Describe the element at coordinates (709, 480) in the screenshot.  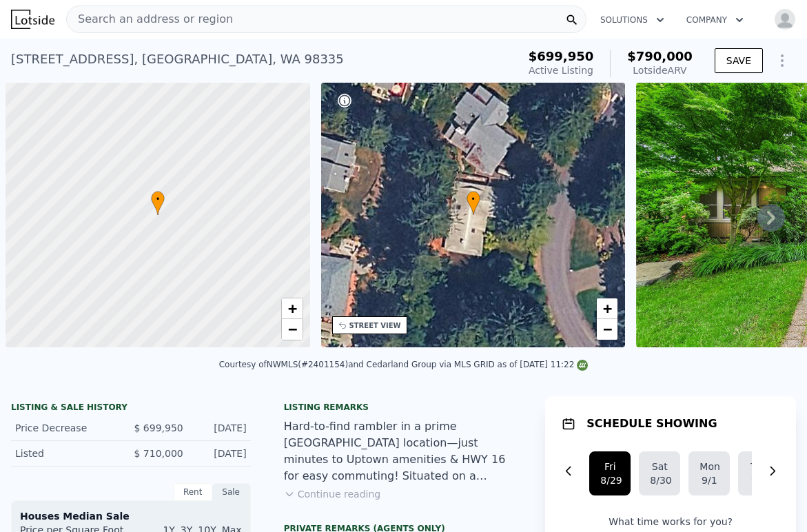
I see `div: 9/1` at that location.